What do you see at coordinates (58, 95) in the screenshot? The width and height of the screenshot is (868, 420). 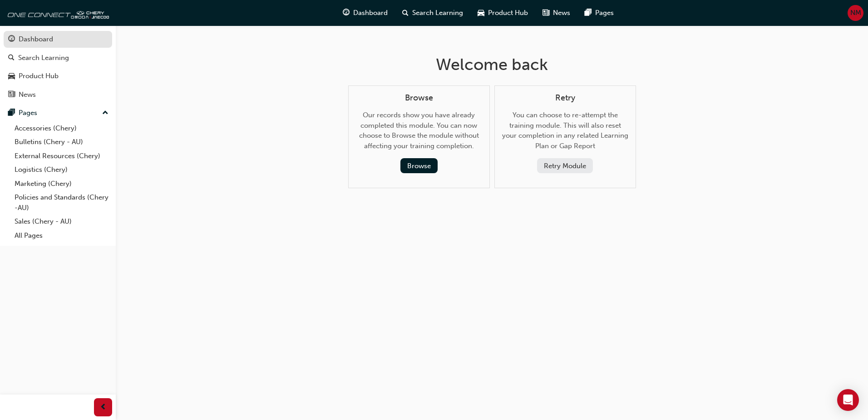 I see `a: News` at bounding box center [58, 95].